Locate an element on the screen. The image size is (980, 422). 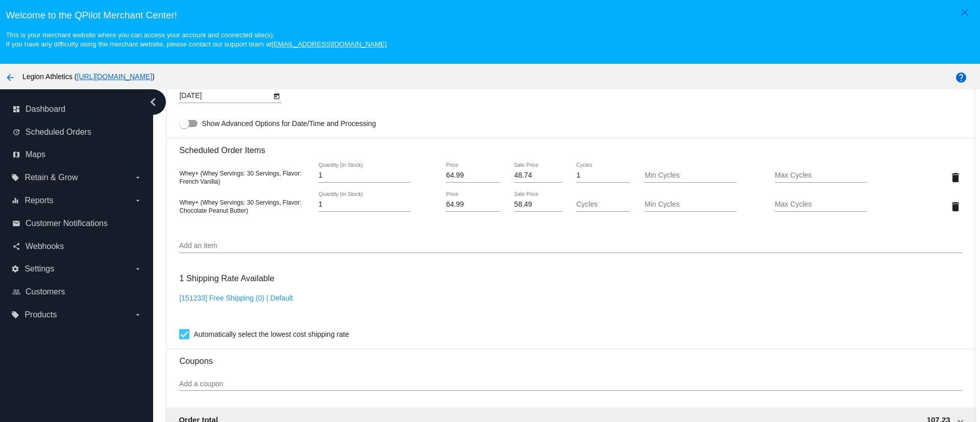
span: Whey+ (Whey Servings: 30 Servings, Flavor: French Vanilla) is located at coordinates (240, 178).